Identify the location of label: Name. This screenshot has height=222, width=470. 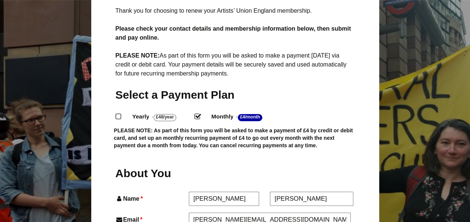
(151, 198).